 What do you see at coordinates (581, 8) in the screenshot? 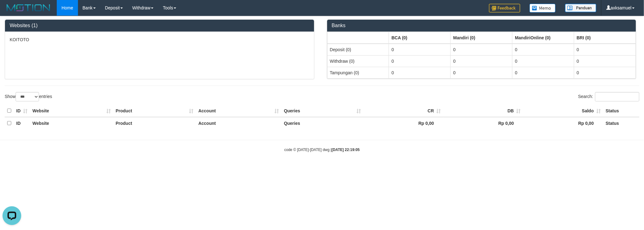
I see `img: panduan.png` at bounding box center [581, 8].